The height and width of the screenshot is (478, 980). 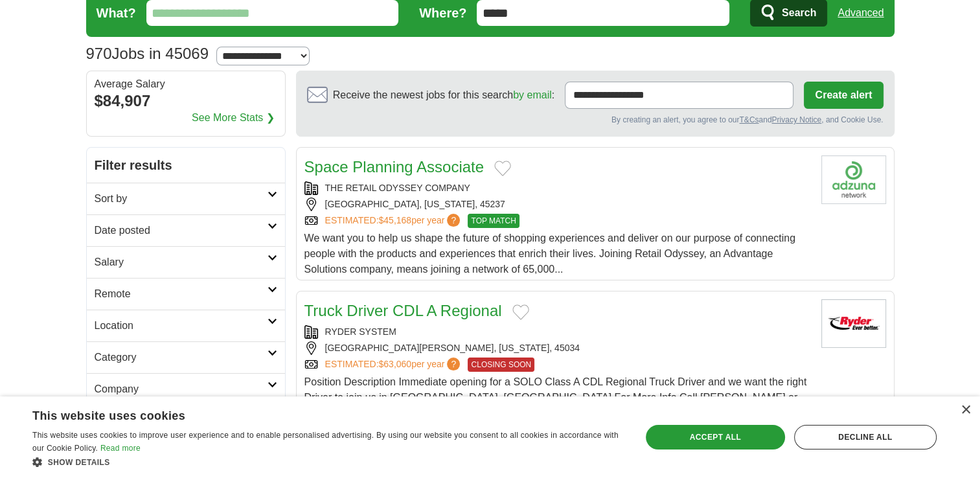 What do you see at coordinates (186, 357) in the screenshot?
I see `a: Category` at bounding box center [186, 357].